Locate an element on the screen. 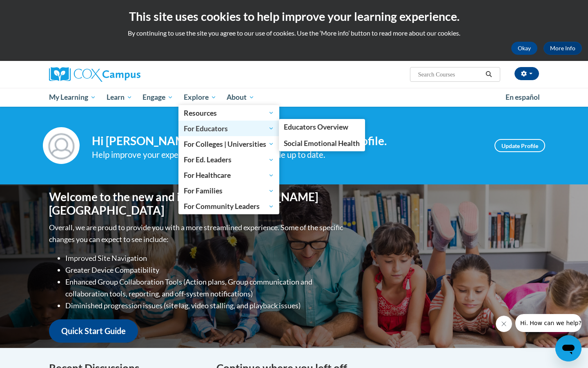  li: Diminished progression issues (site lag, video stalling, and playback issues) is located at coordinates (205, 306).